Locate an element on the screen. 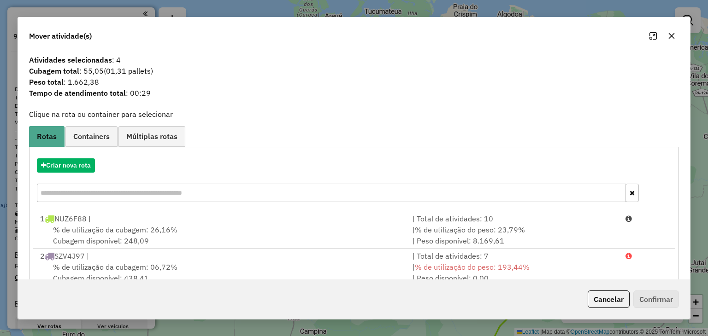 The image size is (708, 336). div: 2 SZV4J97 | is located at coordinates (221, 256).